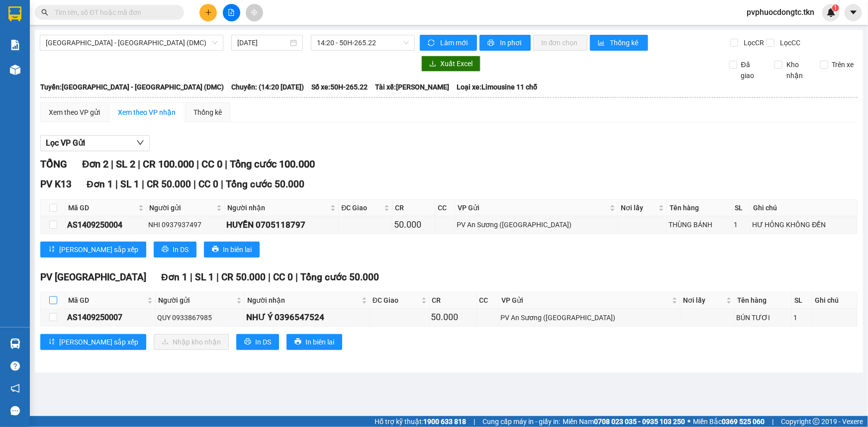 This screenshot has height=427, width=868. I want to click on div: 50.000, so click(453, 317).